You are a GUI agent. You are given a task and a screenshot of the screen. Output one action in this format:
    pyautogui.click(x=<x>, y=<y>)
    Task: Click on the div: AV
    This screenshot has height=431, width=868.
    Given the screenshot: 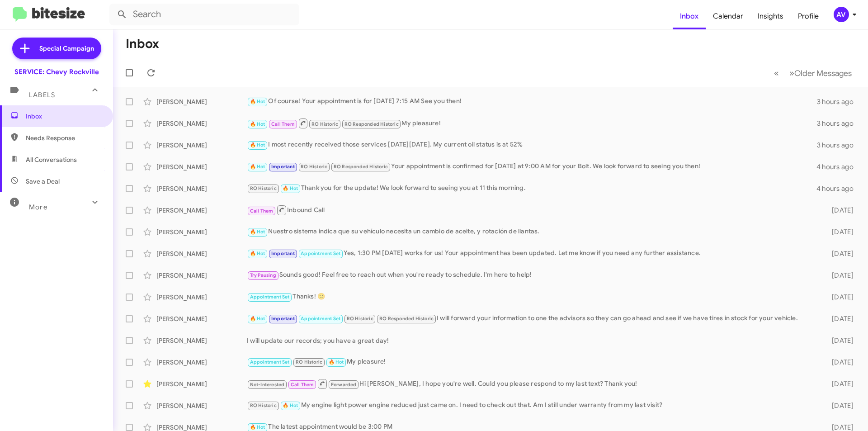 What is the action you would take?
    pyautogui.click(x=841, y=14)
    